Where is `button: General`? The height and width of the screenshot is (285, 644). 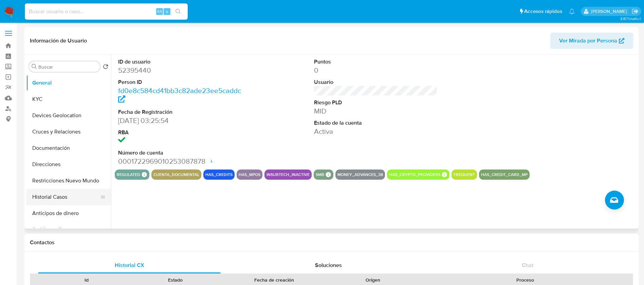 button: General is located at coordinates (69, 83).